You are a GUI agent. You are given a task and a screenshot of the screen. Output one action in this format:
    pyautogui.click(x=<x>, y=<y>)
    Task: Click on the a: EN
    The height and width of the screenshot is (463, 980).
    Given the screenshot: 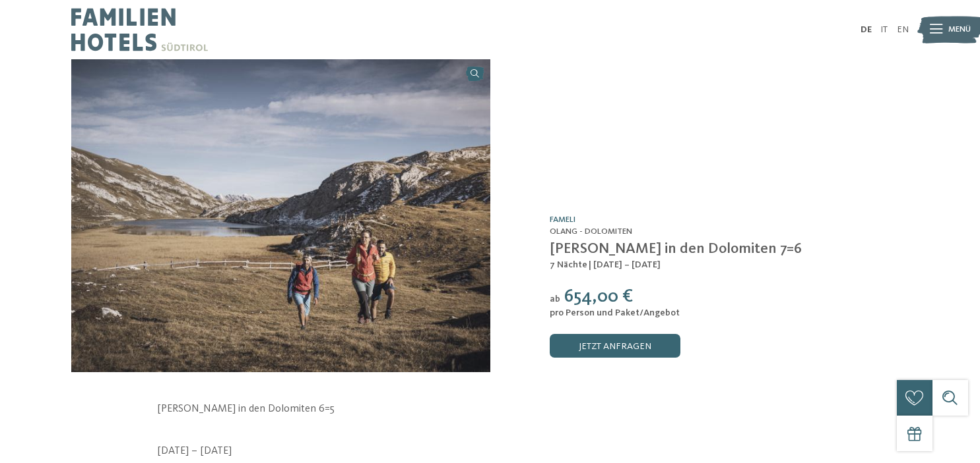 What is the action you would take?
    pyautogui.click(x=903, y=29)
    